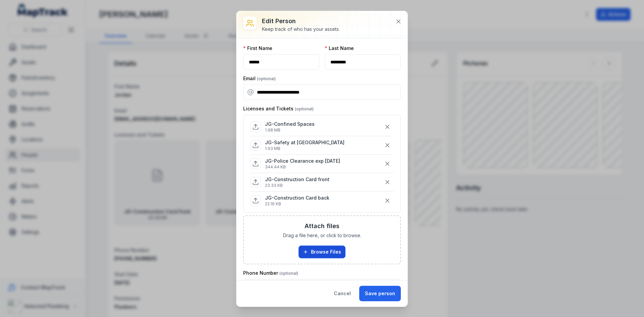 The image size is (644, 317). Describe the element at coordinates (297, 204) in the screenshot. I see `p: 22.16 KB` at that location.